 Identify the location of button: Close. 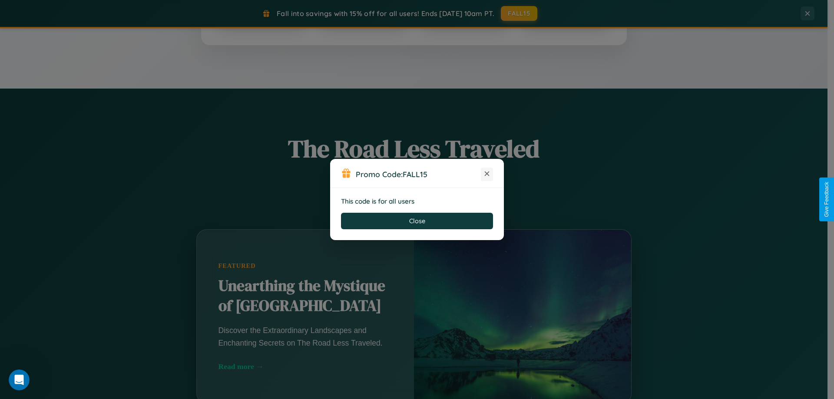
(417, 221).